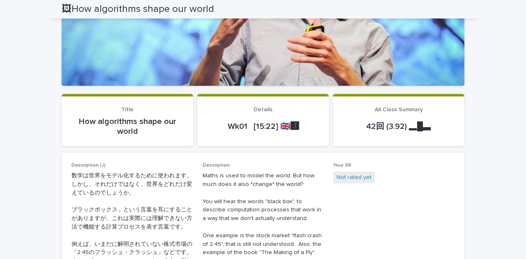  What do you see at coordinates (138, 9) in the screenshot?
I see `h2: 🖼How algorithms shape our world` at bounding box center [138, 9].